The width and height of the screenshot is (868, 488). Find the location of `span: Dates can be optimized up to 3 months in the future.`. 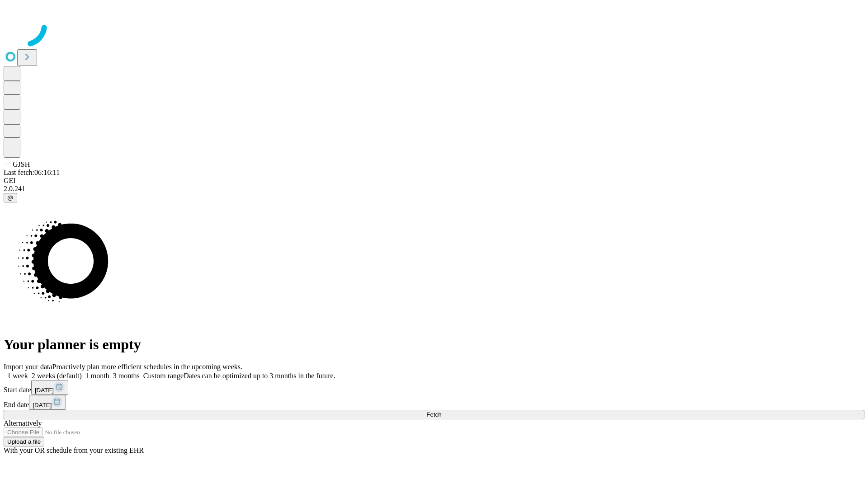

span: Dates can be optimized up to 3 months in the future. is located at coordinates (259, 376).